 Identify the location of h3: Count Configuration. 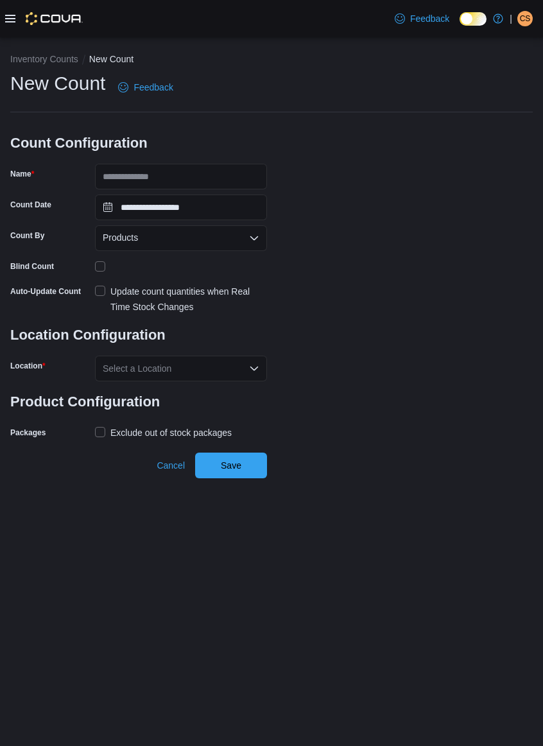
(139, 143).